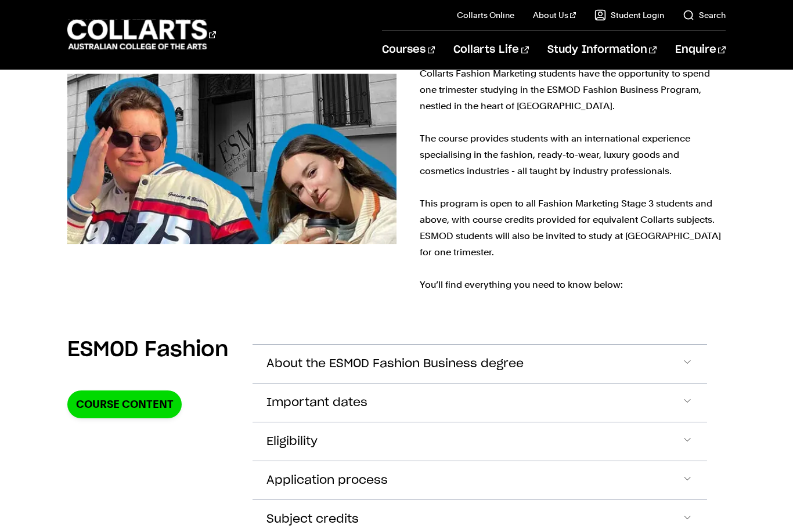 The image size is (793, 532). I want to click on button: Important dates, so click(480, 403).